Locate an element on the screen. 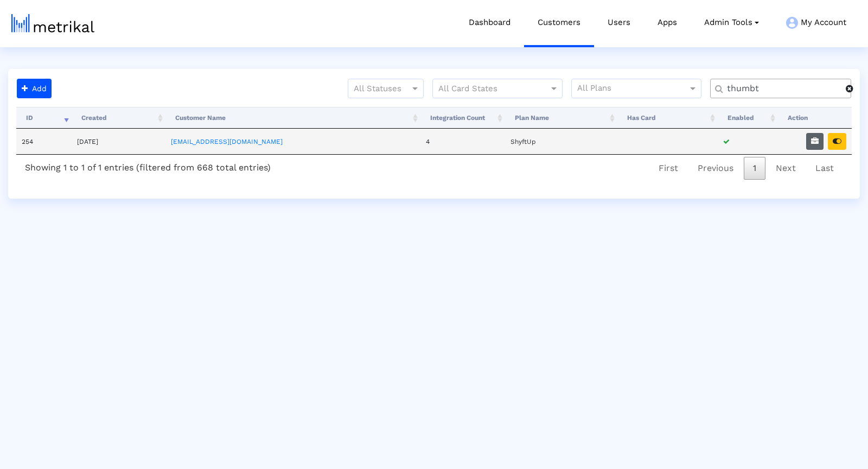 The height and width of the screenshot is (469, 868). a: Last is located at coordinates (824, 168).